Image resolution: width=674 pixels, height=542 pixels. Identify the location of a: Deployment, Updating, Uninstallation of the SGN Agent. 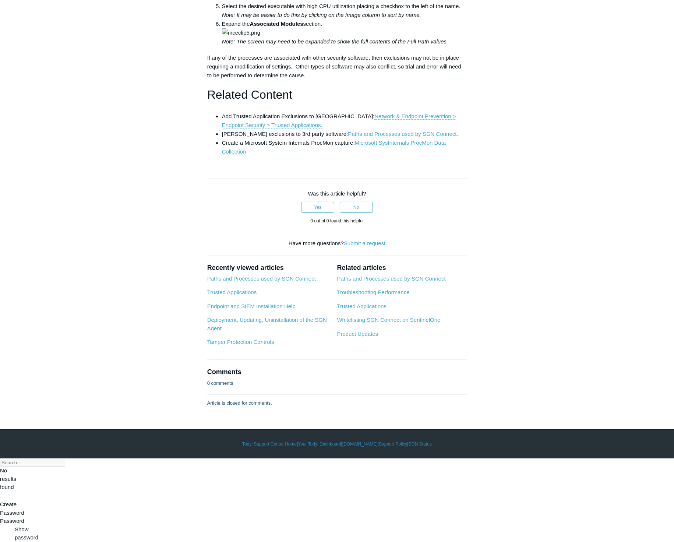
(267, 324).